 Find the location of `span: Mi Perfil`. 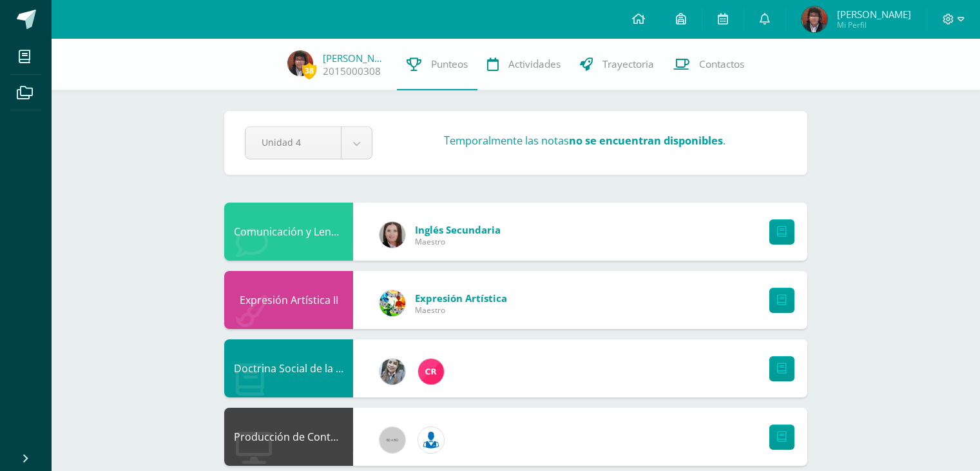

span: Mi Perfil is located at coordinates (874, 24).